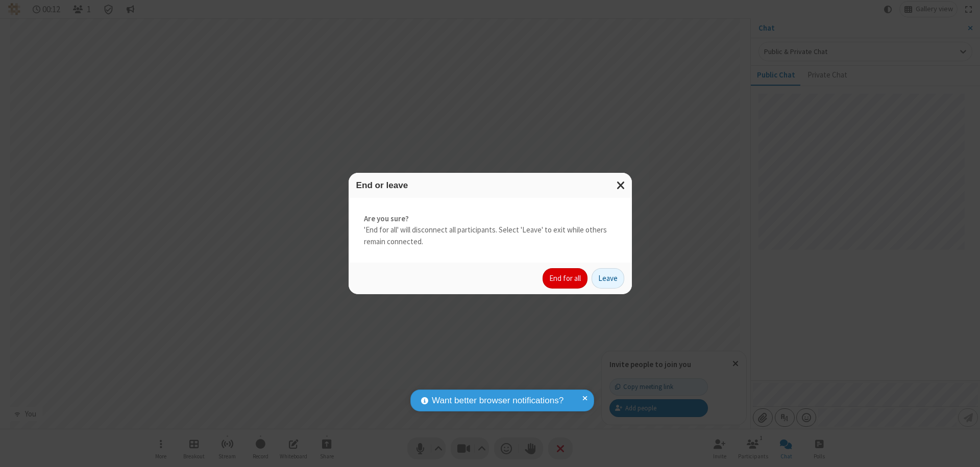  What do you see at coordinates (490, 230) in the screenshot?
I see `div: 'End for all' will disconnect all participants. Select 'Leave' to exit while others remain connec...` at bounding box center [490, 230].